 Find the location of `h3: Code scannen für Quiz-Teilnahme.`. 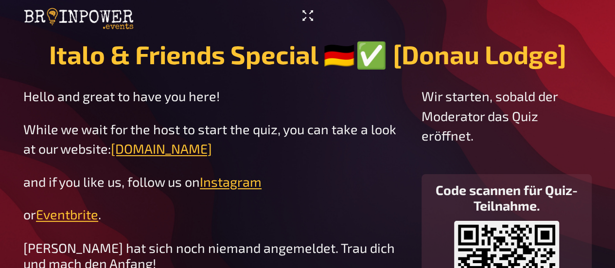

h3: Code scannen für Quiz-Teilnahme. is located at coordinates (507, 197).